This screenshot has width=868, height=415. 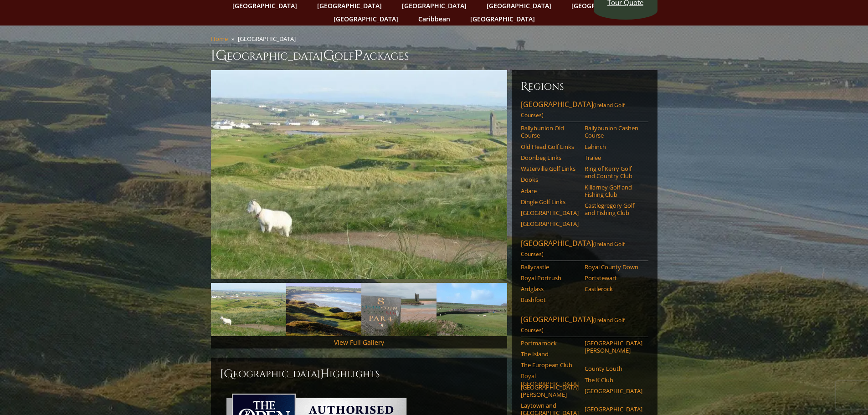 What do you see at coordinates (613, 380) in the screenshot?
I see `a: The K Club` at bounding box center [613, 380].